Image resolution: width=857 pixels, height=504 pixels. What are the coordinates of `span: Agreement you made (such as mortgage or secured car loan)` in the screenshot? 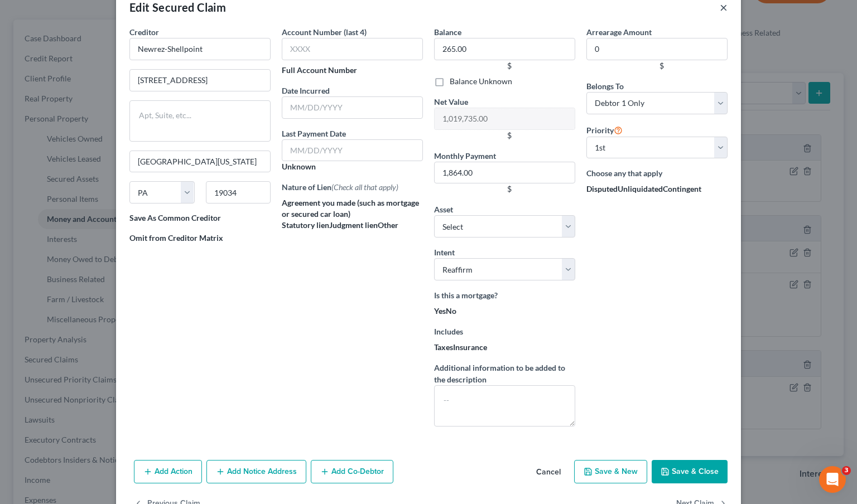 It's located at (350, 208).